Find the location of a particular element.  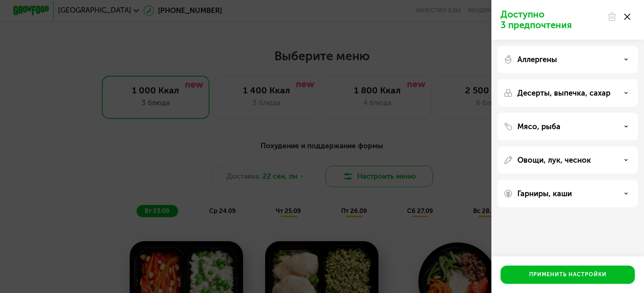

p: Мясо, рыба is located at coordinates (539, 126).